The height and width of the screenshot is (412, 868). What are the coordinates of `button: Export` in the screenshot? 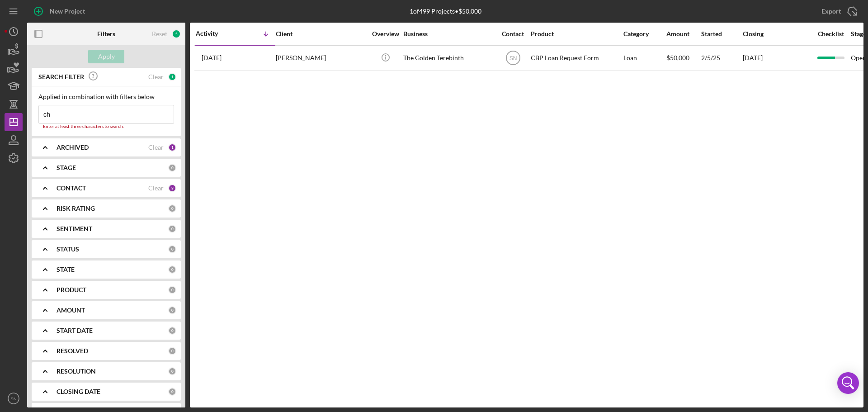 It's located at (838, 11).